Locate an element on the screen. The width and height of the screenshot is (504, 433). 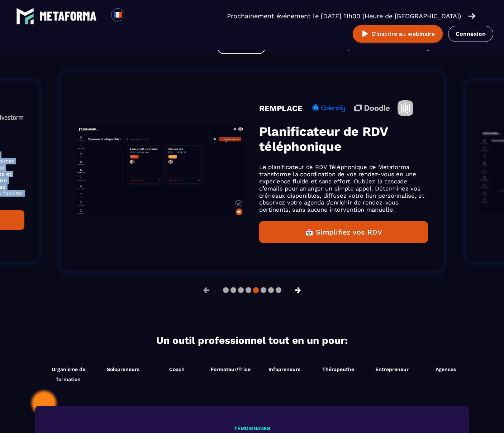
input: Search for option is located at coordinates (133, 16).